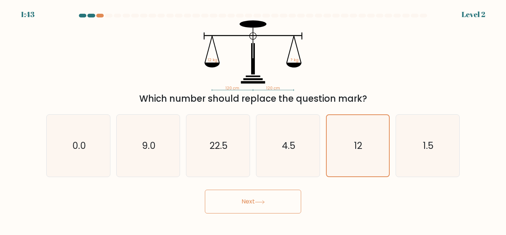  What do you see at coordinates (253, 201) in the screenshot?
I see `button: Next` at bounding box center [253, 201].